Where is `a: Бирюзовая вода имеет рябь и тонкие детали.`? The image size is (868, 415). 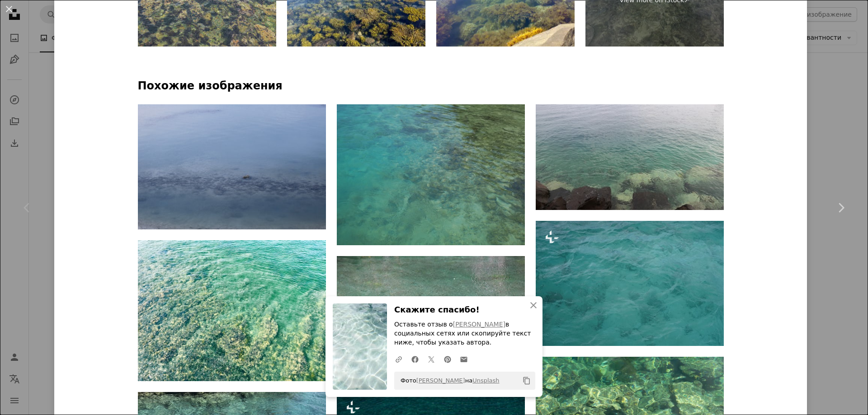 a: Бирюзовая вода имеет рябь и тонкие детали. is located at coordinates (630, 283).